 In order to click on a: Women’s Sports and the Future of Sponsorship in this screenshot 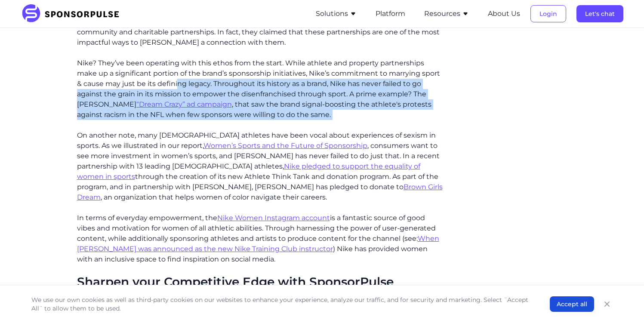, I will do `click(286, 146)`.